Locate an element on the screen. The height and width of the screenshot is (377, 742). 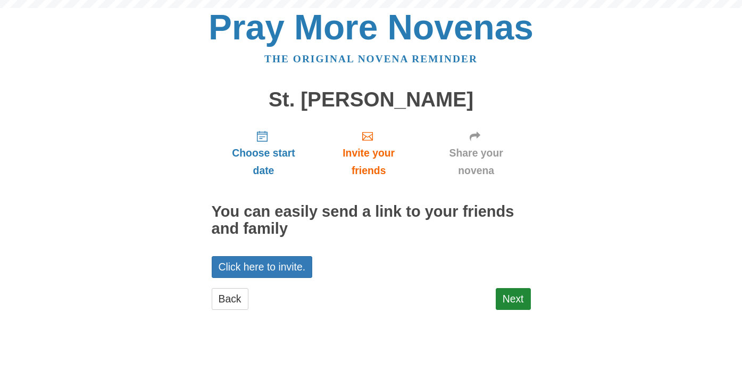
a: Pray More Novenas is located at coordinates (371, 27).